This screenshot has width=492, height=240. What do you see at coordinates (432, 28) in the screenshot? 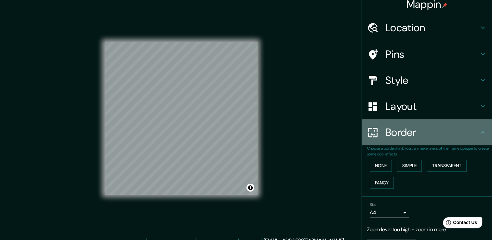
I see `h4: Location` at bounding box center [432, 28].